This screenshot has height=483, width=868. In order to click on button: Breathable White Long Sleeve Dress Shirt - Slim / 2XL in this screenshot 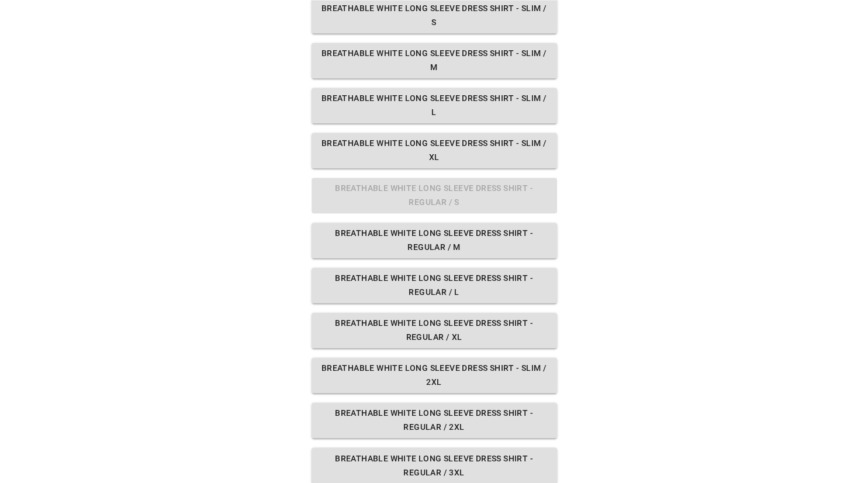, I will do `click(434, 376)`.